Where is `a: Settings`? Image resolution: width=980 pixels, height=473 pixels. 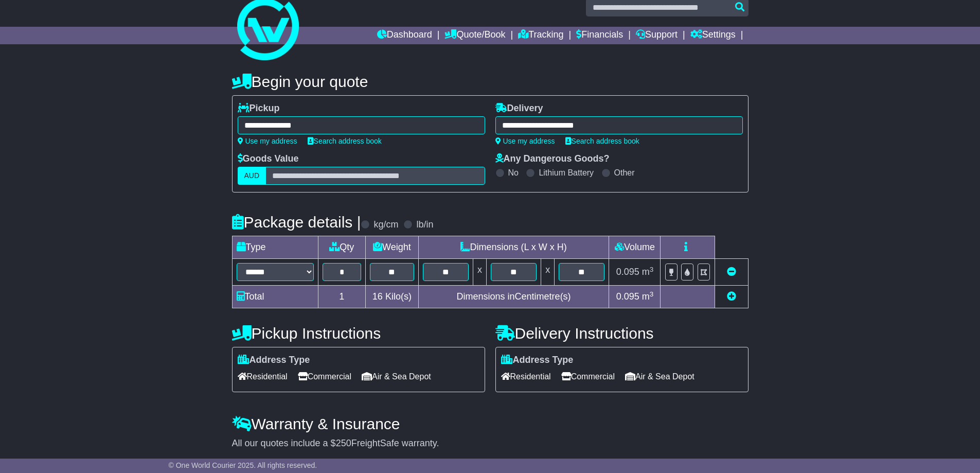
a: Settings is located at coordinates (713, 35).